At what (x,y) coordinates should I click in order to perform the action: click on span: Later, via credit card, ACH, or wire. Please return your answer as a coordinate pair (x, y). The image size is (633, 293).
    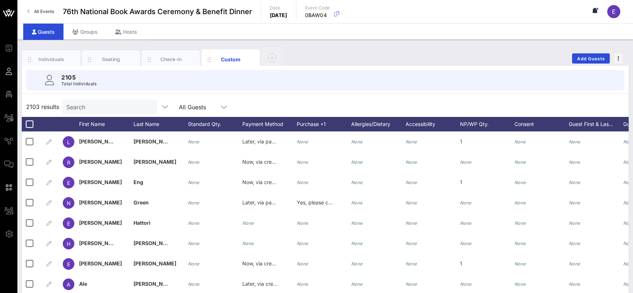
    Looking at the image, I should click on (284, 284).